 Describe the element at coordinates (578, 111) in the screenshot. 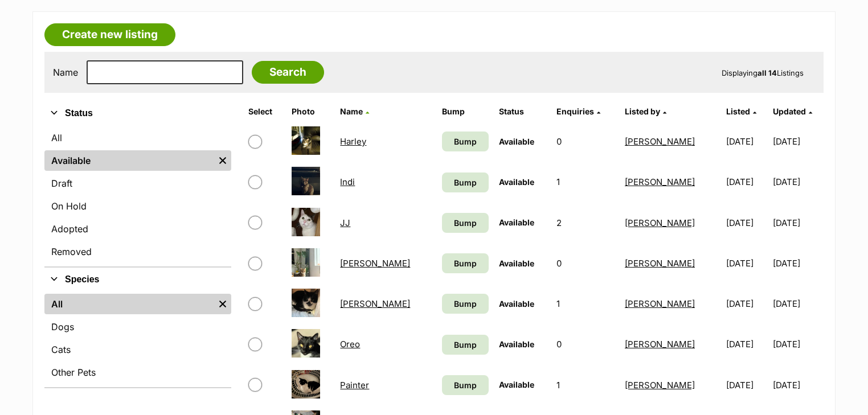

I see `a: Enquiries` at that location.